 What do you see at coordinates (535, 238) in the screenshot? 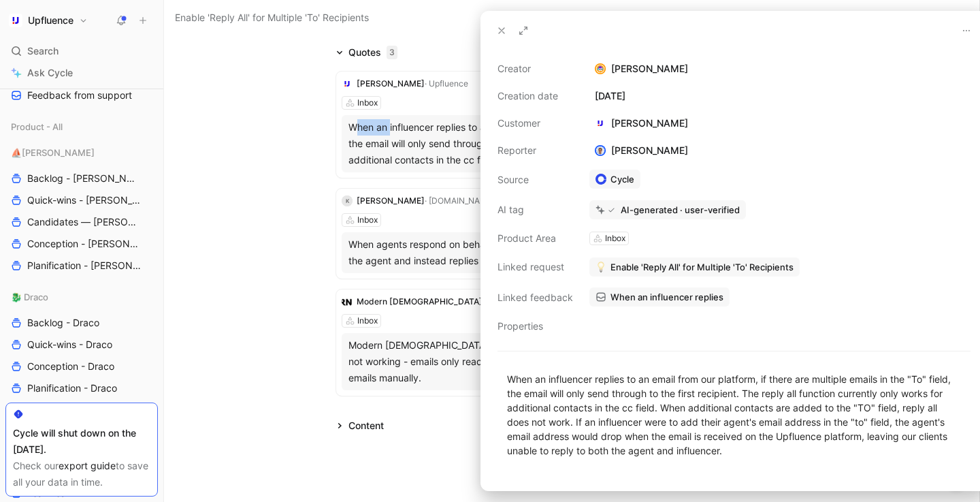
I see `div: Product Area` at bounding box center [535, 238].